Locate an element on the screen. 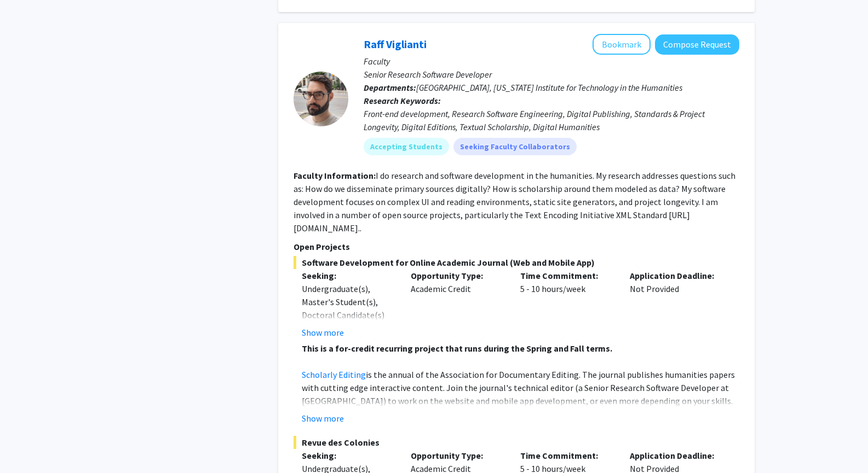 The height and width of the screenshot is (473, 868). div: Front-end development, Research Software Engineering, Digital Publishing, Standards & Project Lon... is located at coordinates (551, 120).